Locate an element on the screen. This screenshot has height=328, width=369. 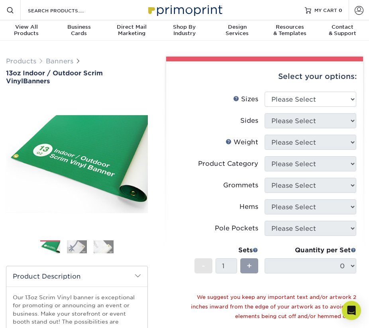
span: Shop By is located at coordinates (184, 27).